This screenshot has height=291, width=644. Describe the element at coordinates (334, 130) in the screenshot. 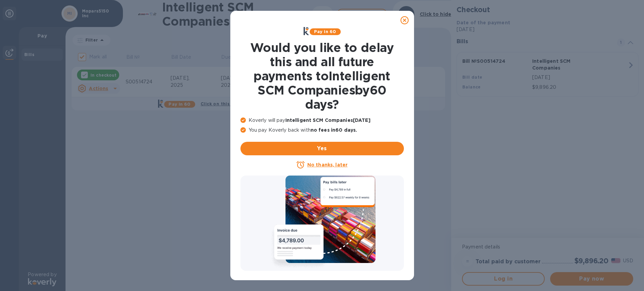

I see `b: no fees in 60 days .` at that location.